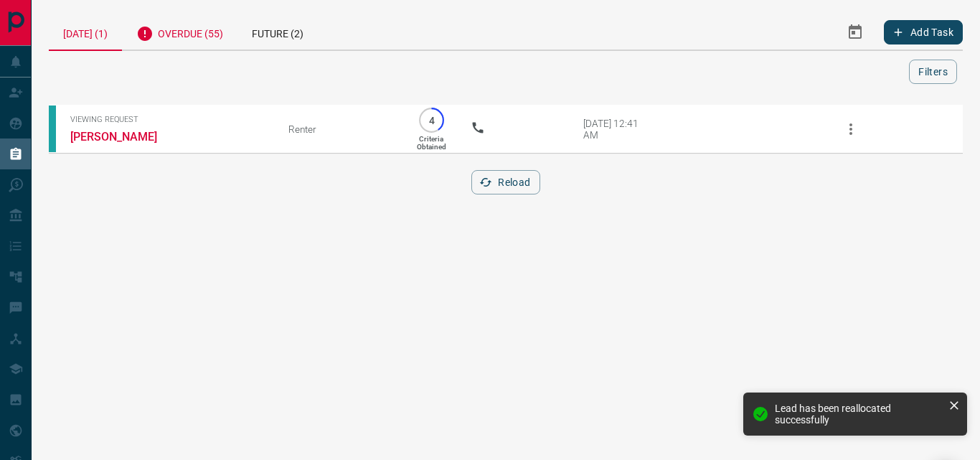 The width and height of the screenshot is (980, 460). Describe the element at coordinates (431, 120) in the screenshot. I see `p: 4` at that location.